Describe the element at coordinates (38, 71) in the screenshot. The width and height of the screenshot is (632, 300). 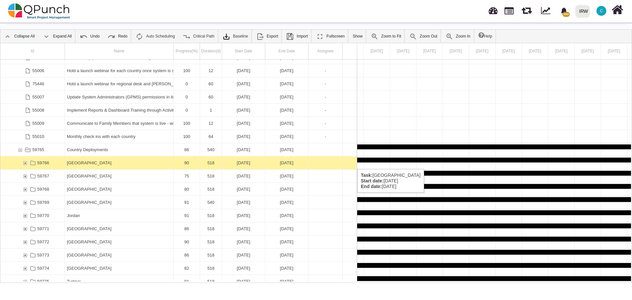
I see `div: 55006` at that location.